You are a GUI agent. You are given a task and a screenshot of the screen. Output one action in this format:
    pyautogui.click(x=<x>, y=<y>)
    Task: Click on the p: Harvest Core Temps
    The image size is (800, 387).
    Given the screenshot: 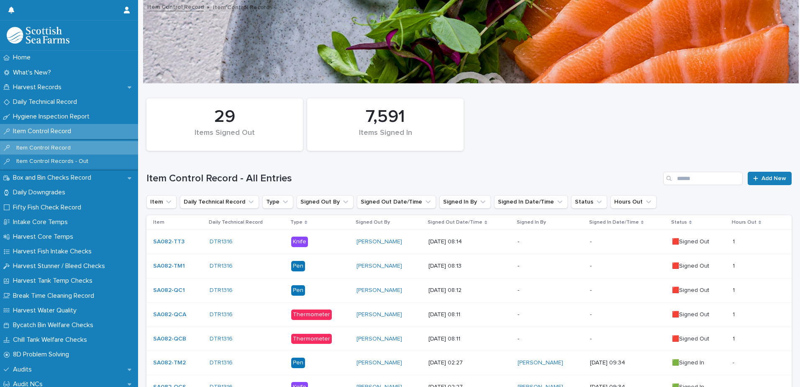 What is the action you would take?
    pyautogui.click(x=45, y=236)
    